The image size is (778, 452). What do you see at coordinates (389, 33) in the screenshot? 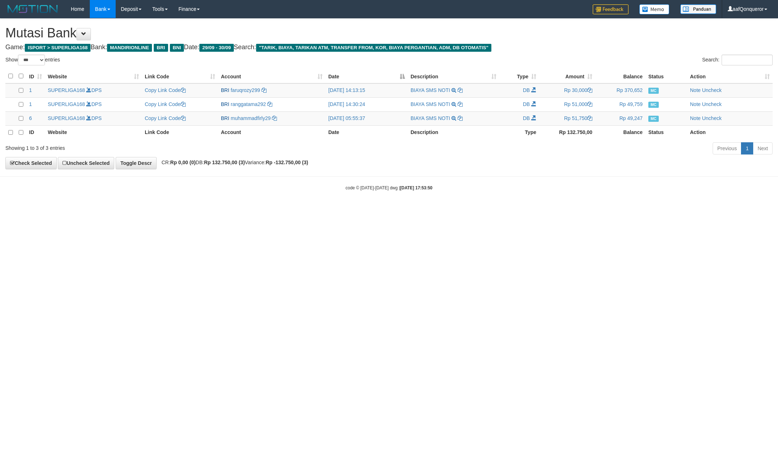
I see `h1: Mutasi Bank` at bounding box center [389, 33].